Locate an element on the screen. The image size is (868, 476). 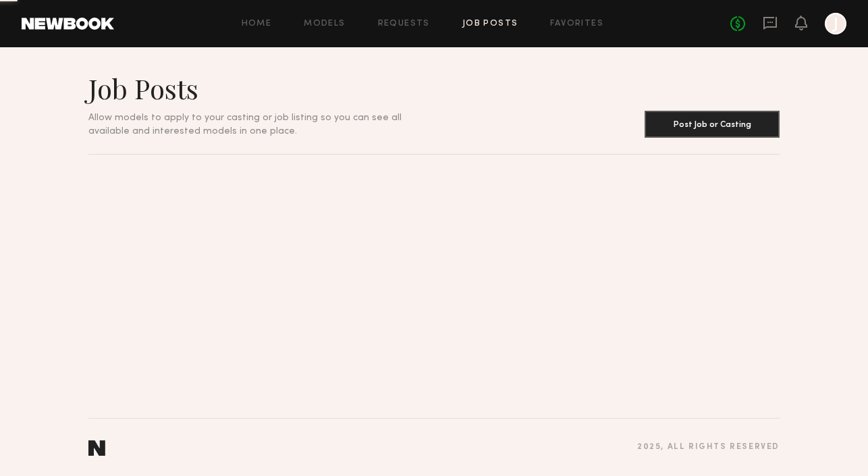
a: J is located at coordinates (836, 24).